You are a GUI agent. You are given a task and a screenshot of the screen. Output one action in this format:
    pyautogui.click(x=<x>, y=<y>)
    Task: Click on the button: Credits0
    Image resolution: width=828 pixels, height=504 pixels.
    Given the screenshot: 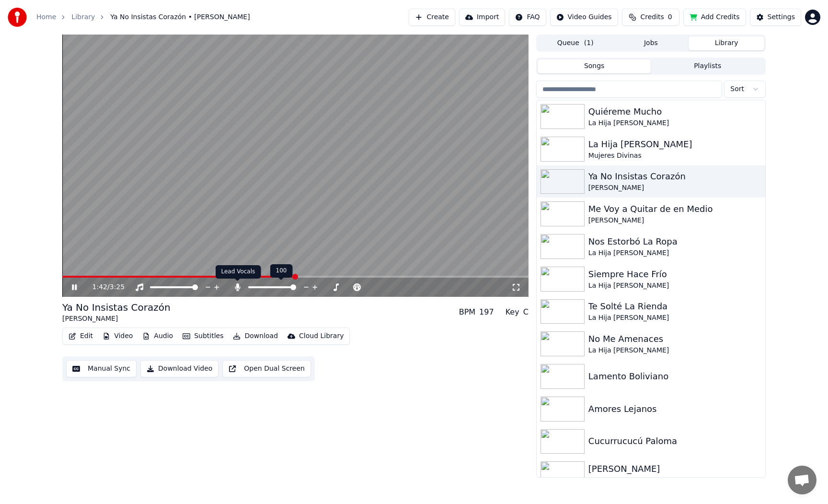 What is the action you would take?
    pyautogui.click(x=651, y=17)
    